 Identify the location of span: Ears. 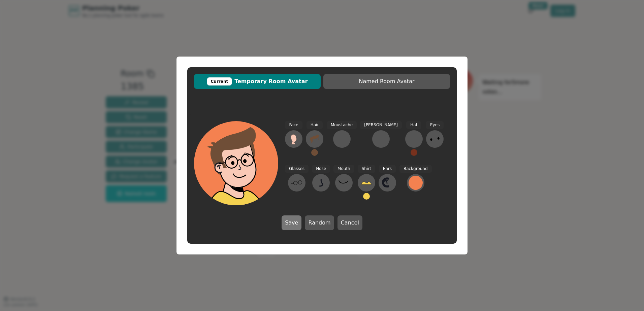
(387, 169).